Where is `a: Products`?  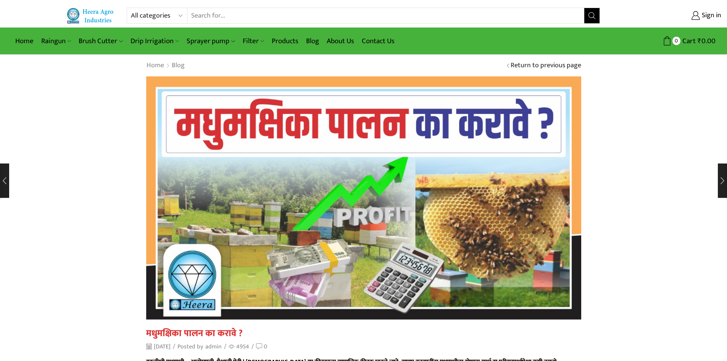
a: Products is located at coordinates (285, 41).